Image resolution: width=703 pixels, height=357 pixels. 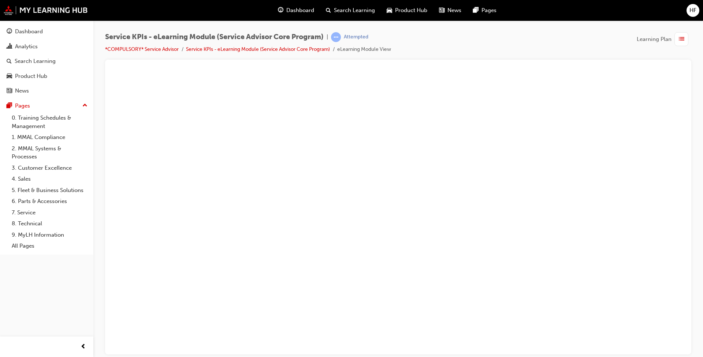 What do you see at coordinates (407, 10) in the screenshot?
I see `a: car-iconProduct Hub` at bounding box center [407, 10].